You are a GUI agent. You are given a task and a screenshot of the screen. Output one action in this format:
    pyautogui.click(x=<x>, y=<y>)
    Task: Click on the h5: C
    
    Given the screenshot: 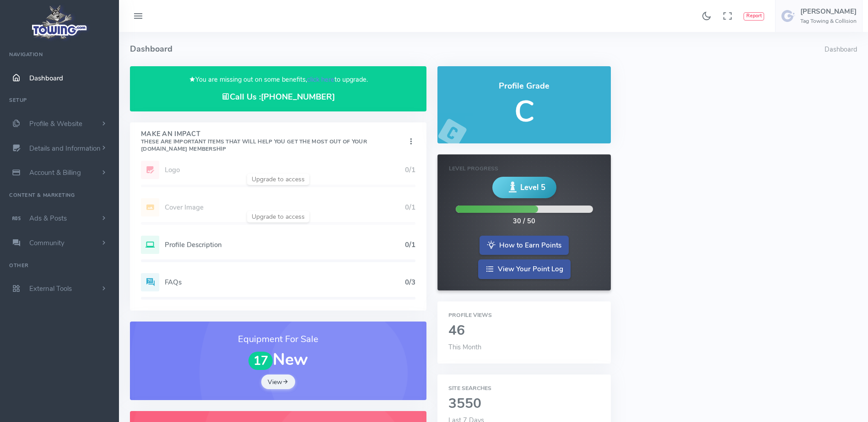 What is the action you would take?
    pyautogui.click(x=524, y=111)
    